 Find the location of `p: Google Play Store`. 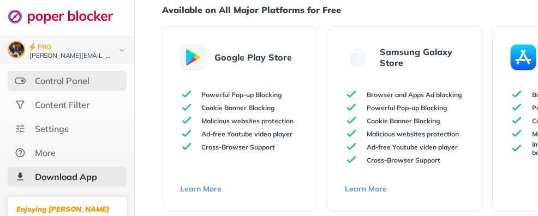

p: Google Play Store is located at coordinates (254, 57).